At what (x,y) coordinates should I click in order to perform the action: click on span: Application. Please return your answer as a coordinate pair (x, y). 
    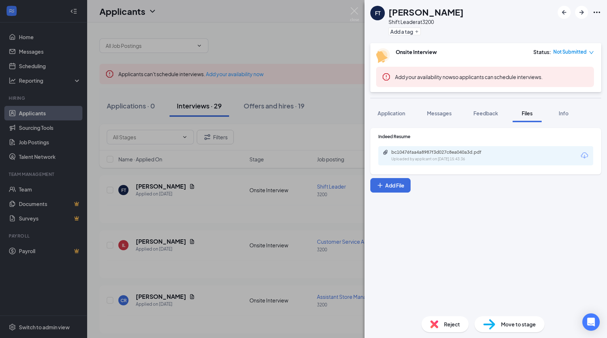
    Looking at the image, I should click on (391, 113).